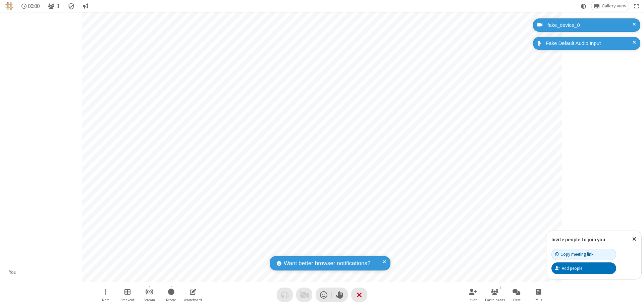  What do you see at coordinates (9, 6) in the screenshot?
I see `img: QA Selenium DO NOT DELETE OR CHANGE` at bounding box center [9, 6].